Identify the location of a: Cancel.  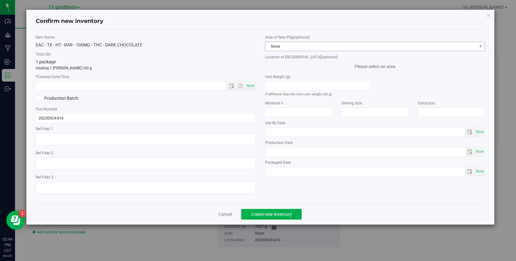
(225, 214).